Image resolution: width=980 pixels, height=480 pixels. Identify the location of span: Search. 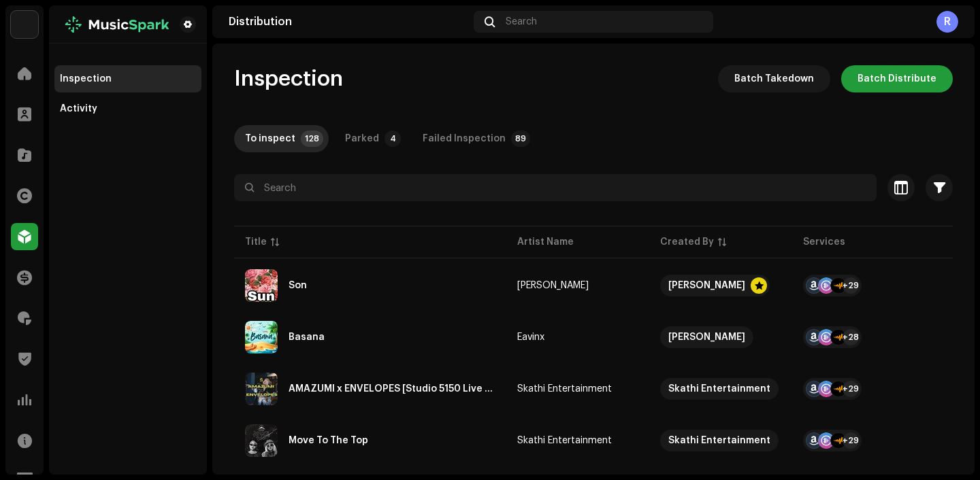
(521, 22).